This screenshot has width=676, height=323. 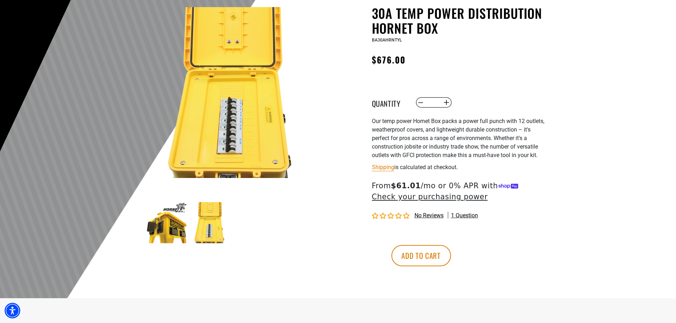 What do you see at coordinates (387, 40) in the screenshot?
I see `span: BA30AHRNTYL` at bounding box center [387, 40].